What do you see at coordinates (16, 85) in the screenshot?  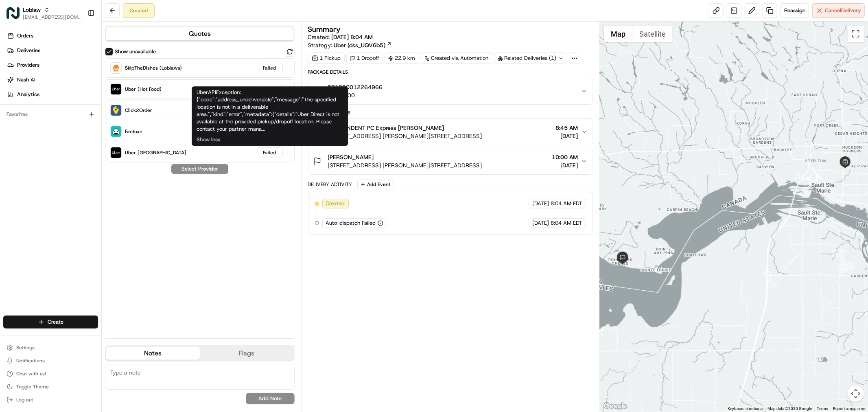 I see `img: 1736555255976-a54dd68f-1ca7-489b-9aae-adbdc363a1c4` at bounding box center [16, 85].